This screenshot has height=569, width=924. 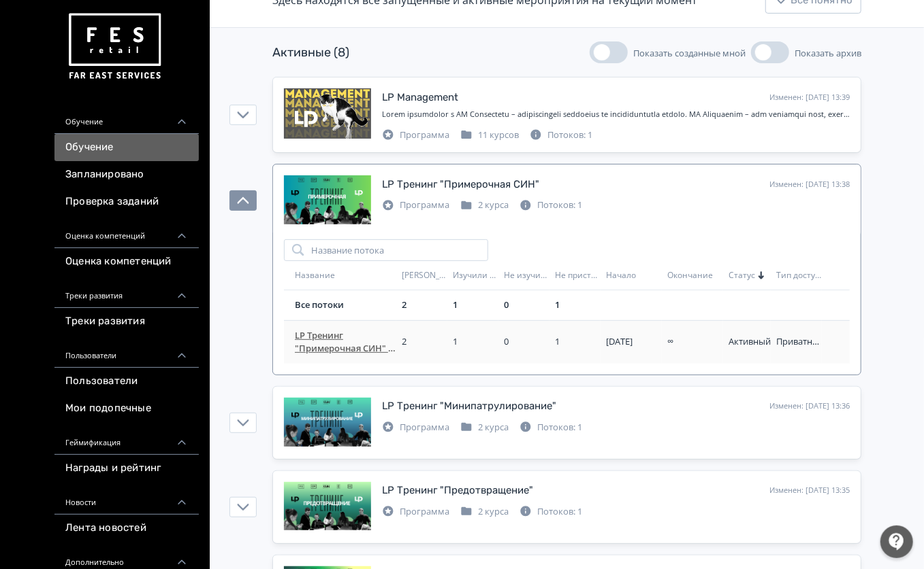 What do you see at coordinates (127, 292) in the screenshot?
I see `div: Треки развития` at bounding box center [127, 292].